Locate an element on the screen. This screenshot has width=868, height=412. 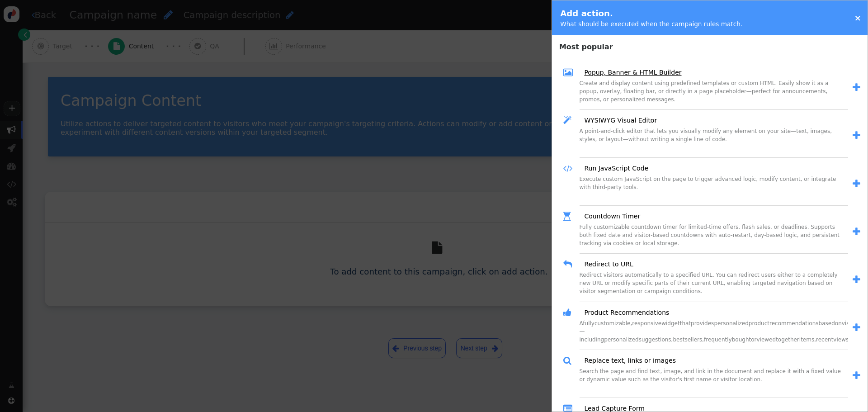
a: Countdown Timer is located at coordinates (609, 216).